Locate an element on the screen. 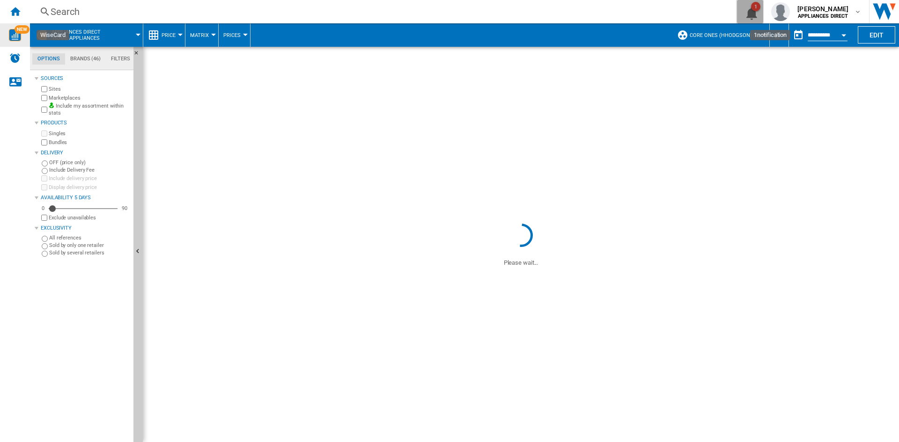  input: Sold by several retailers is located at coordinates (44, 254).